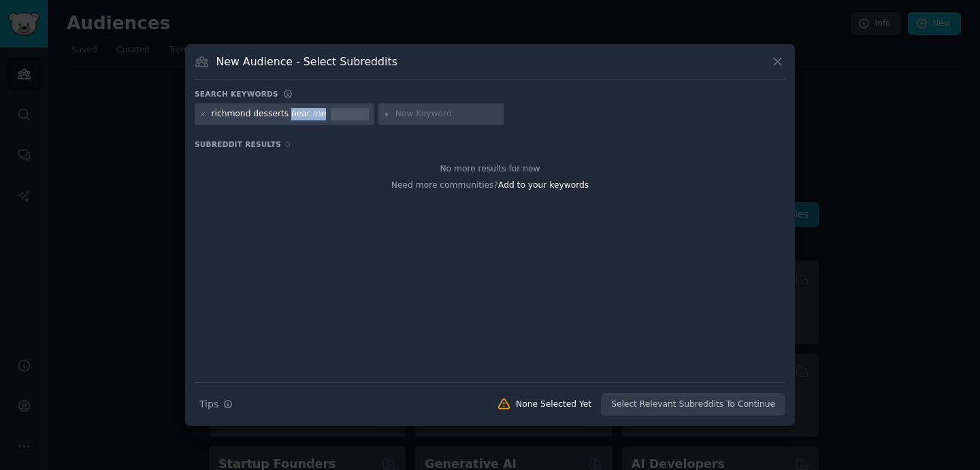  What do you see at coordinates (447, 114) in the screenshot?
I see `input: New Keyword` at bounding box center [447, 114].